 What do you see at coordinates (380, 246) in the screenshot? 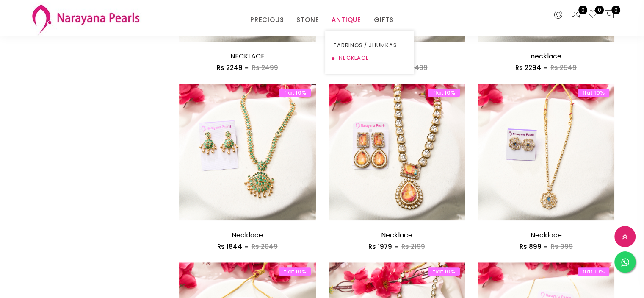
I see `span: Rs 1979` at bounding box center [380, 246].